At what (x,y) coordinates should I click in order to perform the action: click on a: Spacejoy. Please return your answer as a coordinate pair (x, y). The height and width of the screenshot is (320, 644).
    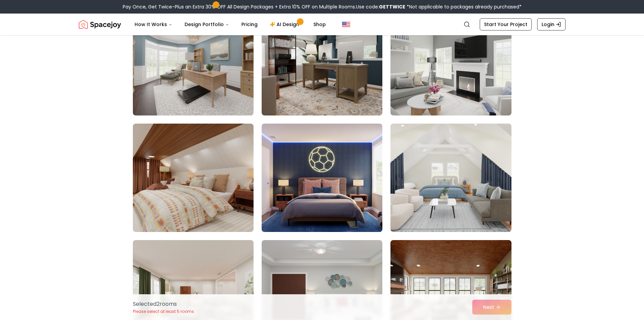
    Looking at the image, I should click on (100, 24).